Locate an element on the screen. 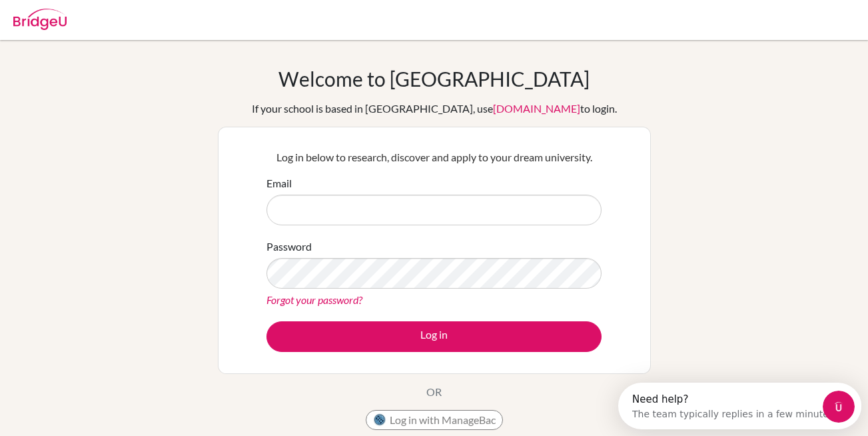  div: The team typically replies in a few minutes. is located at coordinates (116, 29).